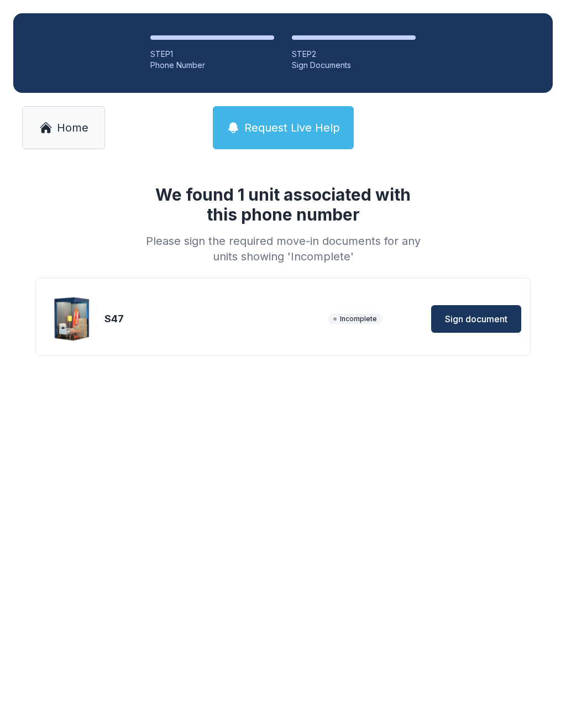 The image size is (566, 728). Describe the element at coordinates (213, 65) in the screenshot. I see `div: Phone Number` at that location.